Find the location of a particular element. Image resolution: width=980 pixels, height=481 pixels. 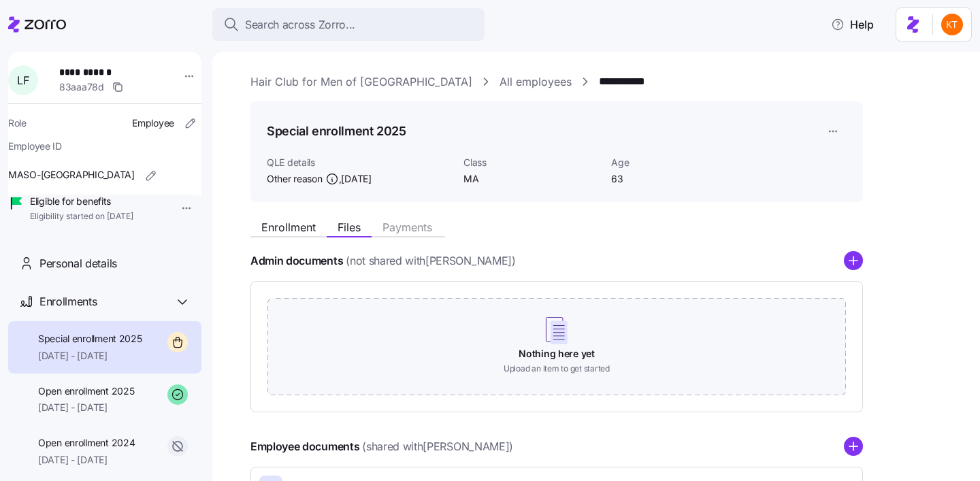

span: Personal details is located at coordinates (78, 263).